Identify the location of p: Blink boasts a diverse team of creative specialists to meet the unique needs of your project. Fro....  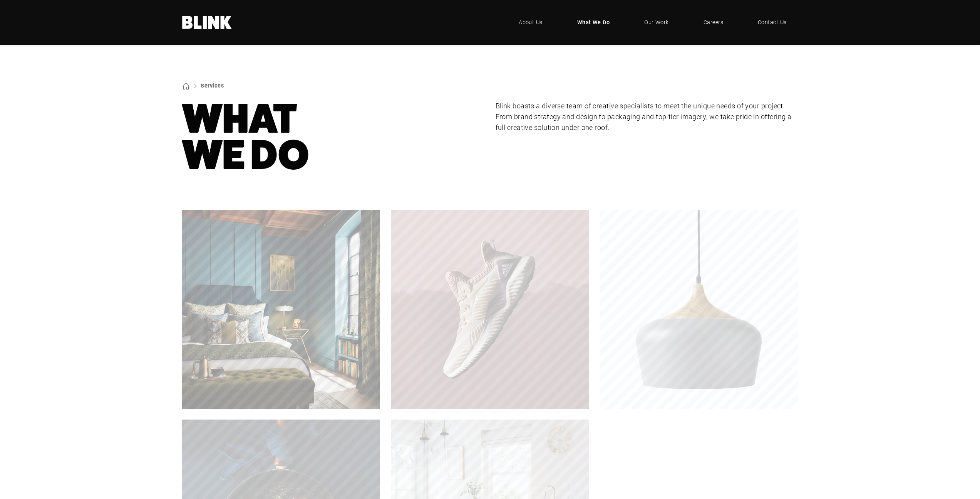
(647, 117).